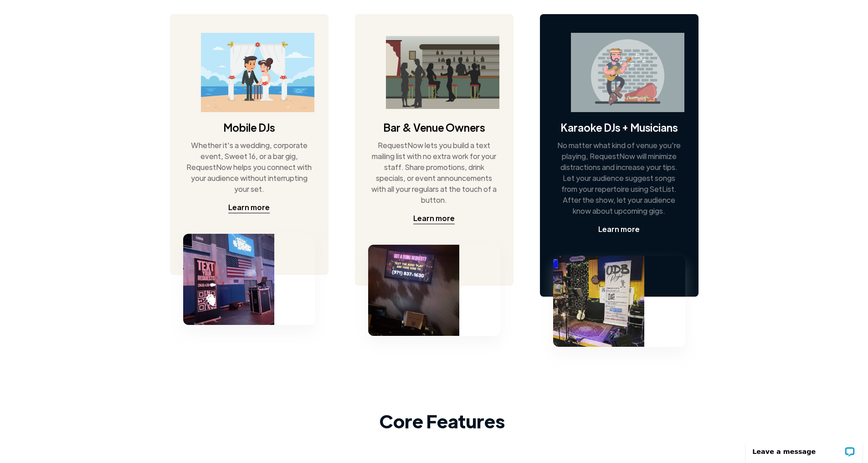 Image resolution: width=868 pixels, height=463 pixels. What do you see at coordinates (619, 178) in the screenshot?
I see `div: No matter what kind of venue you're playing, RequestNow will minimize distractions and increase y...` at bounding box center [619, 178].